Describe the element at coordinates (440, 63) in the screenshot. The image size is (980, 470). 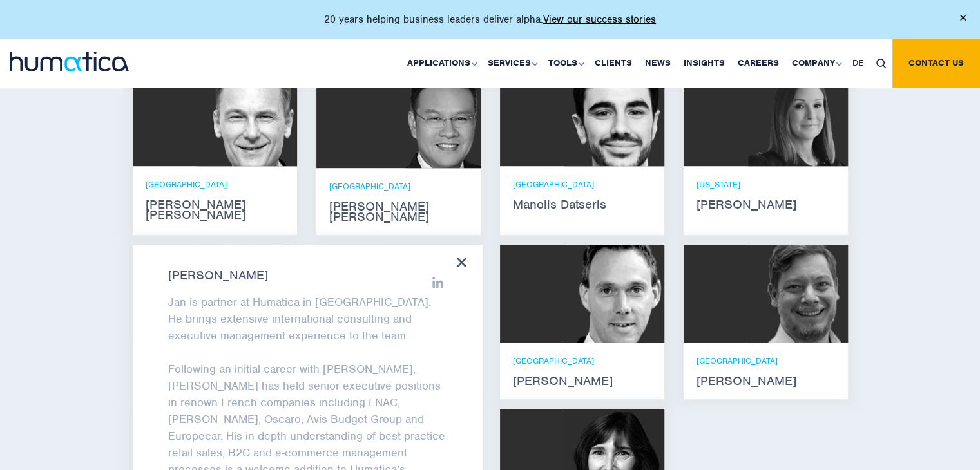
I see `a: Applications` at that location.